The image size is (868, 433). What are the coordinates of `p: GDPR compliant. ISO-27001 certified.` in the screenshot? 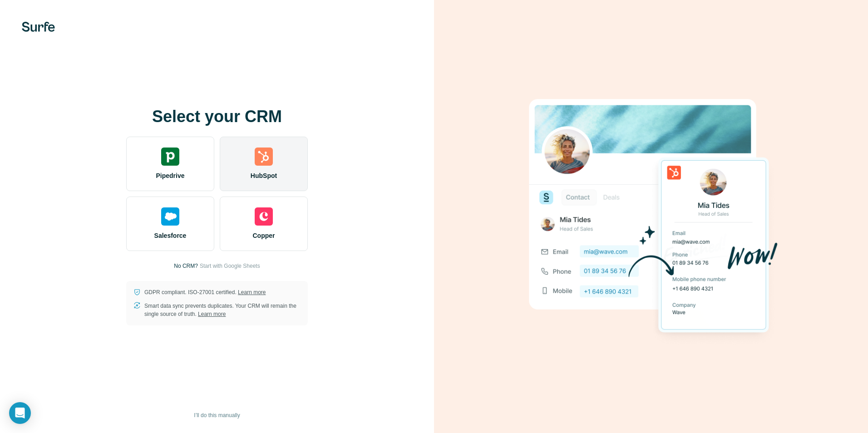 It's located at (205, 292).